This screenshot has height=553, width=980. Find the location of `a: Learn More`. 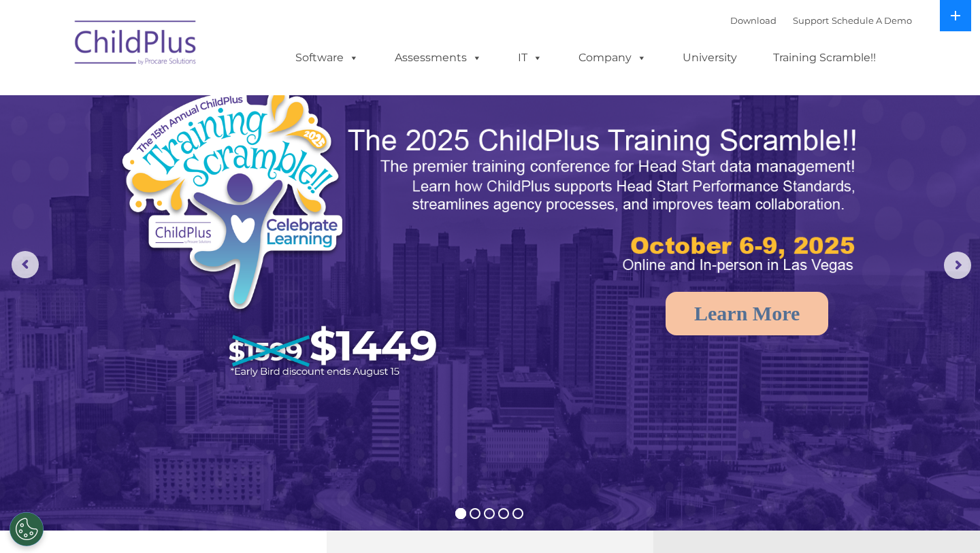

a: Learn More is located at coordinates (747, 314).